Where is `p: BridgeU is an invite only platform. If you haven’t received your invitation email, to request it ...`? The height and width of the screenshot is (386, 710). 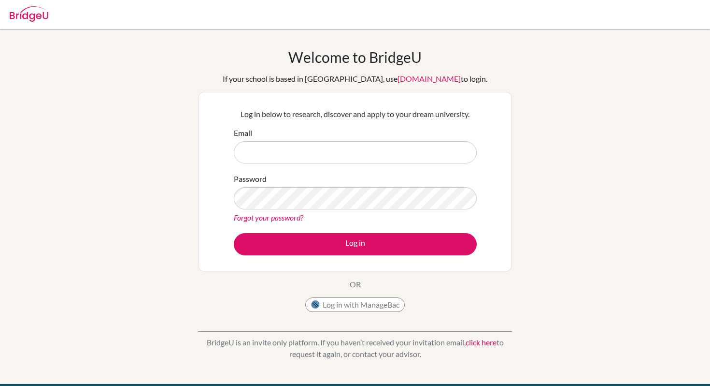 p: BridgeU is an invite only platform. If you haven’t received your invitation email, to request it ... is located at coordinates (355, 348).